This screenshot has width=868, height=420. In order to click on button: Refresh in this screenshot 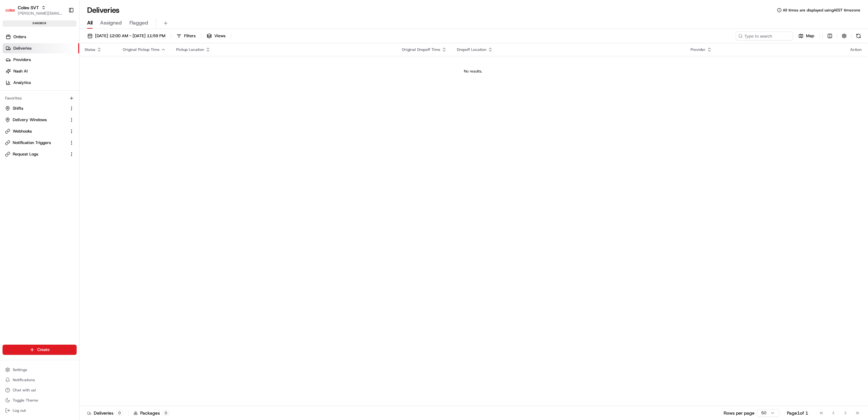, I will do `click(859, 36)`.